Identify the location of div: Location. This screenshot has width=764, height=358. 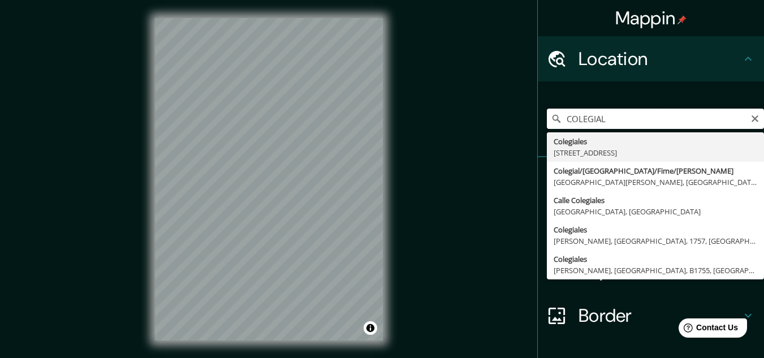
(651, 59).